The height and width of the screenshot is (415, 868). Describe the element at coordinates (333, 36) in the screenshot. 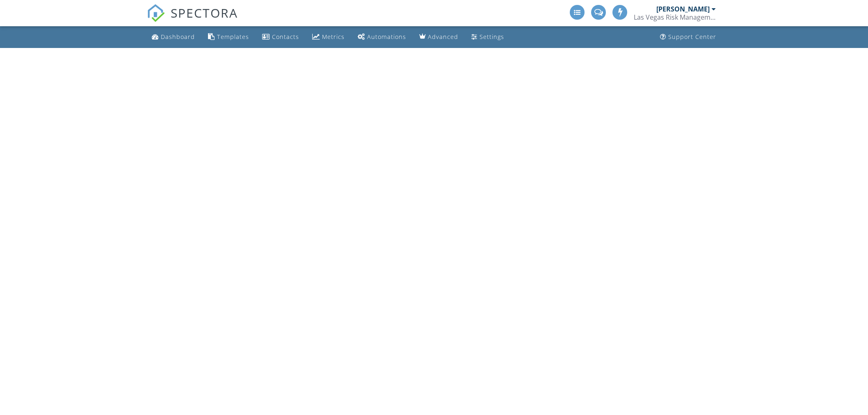

I see `div: Metrics` at that location.